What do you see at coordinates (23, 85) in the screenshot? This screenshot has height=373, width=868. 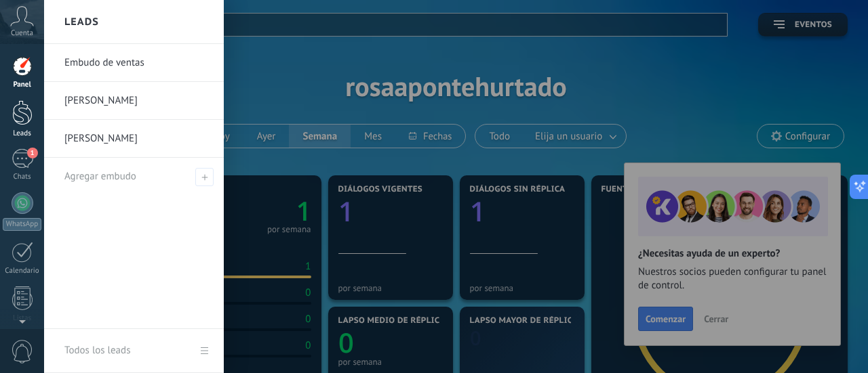 I see `div: Panel` at bounding box center [23, 85].